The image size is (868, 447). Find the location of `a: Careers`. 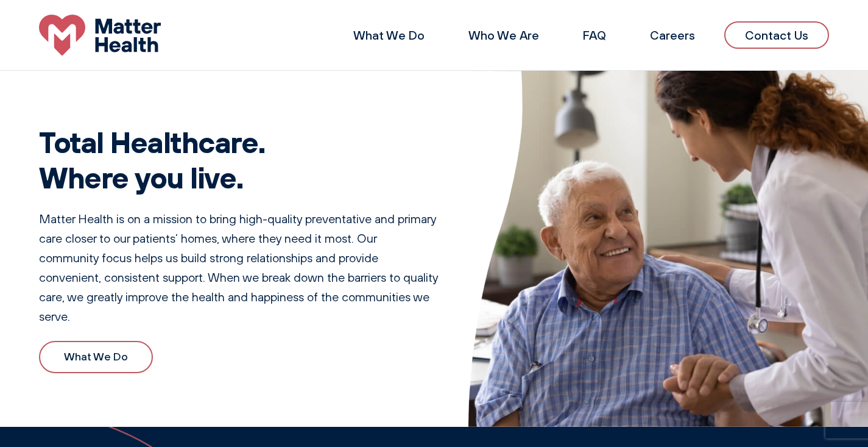

a: Careers is located at coordinates (672, 34).